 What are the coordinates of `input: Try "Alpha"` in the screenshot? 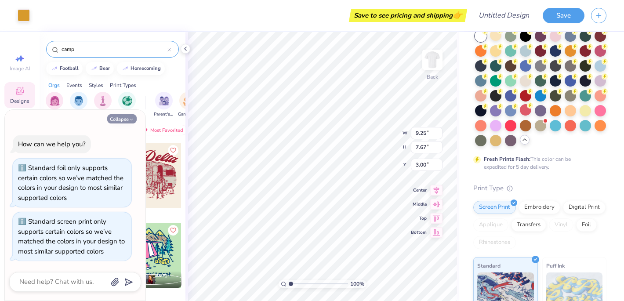 It's located at (114, 49).